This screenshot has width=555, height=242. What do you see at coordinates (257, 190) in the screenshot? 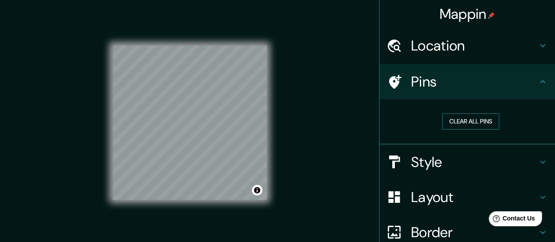
I see `button: Toggle attribution` at bounding box center [257, 190].